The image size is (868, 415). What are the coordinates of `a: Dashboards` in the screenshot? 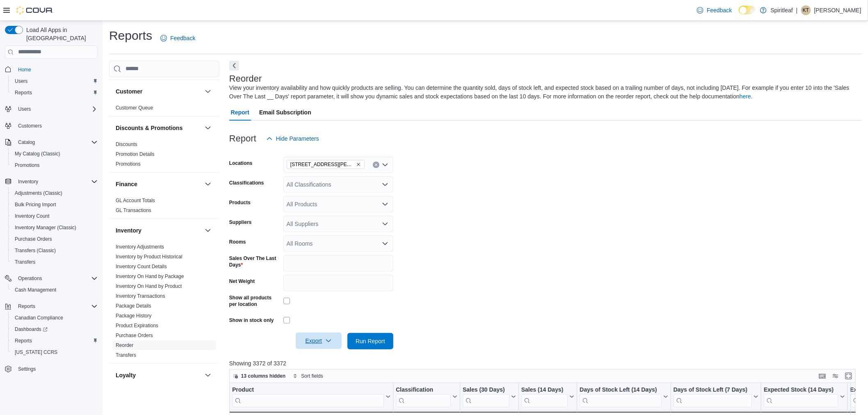 It's located at (31, 330).